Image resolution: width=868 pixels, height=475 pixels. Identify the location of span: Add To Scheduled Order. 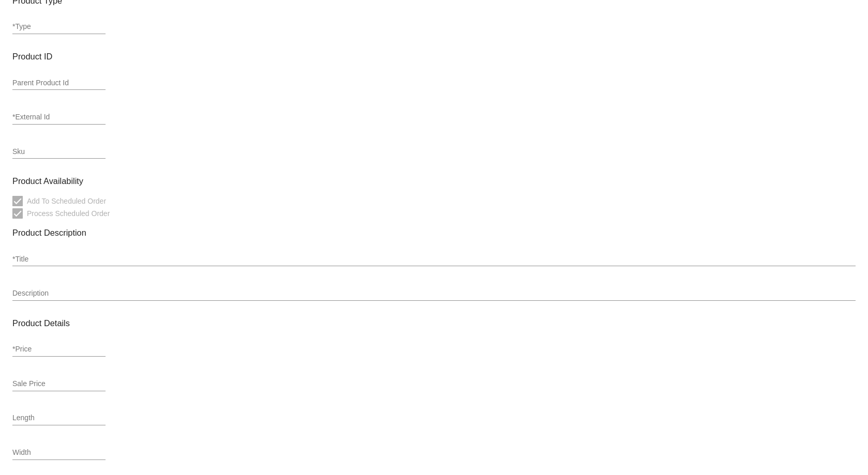
(66, 201).